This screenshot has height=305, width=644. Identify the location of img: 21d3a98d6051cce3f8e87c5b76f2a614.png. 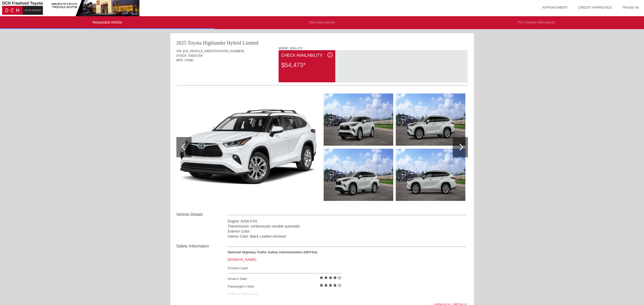
(431, 120).